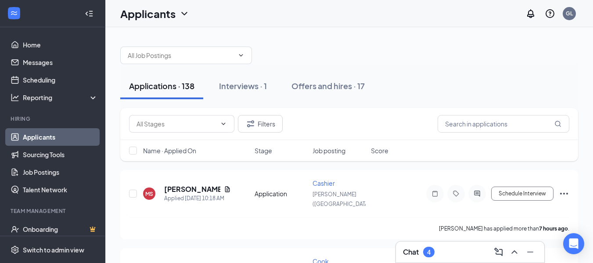 The image size is (593, 263). I want to click on div: Hiring, so click(53, 118).